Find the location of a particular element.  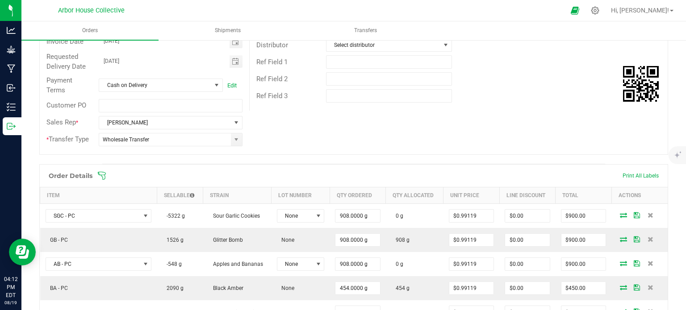

span: Sales Rep is located at coordinates (61, 122).